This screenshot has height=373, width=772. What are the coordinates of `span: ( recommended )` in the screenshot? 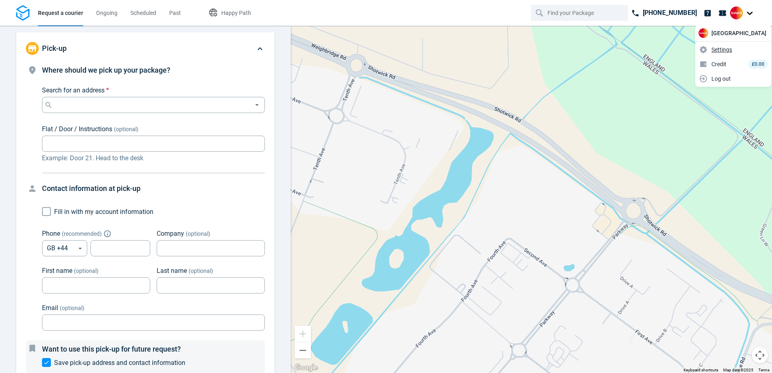 It's located at (82, 234).